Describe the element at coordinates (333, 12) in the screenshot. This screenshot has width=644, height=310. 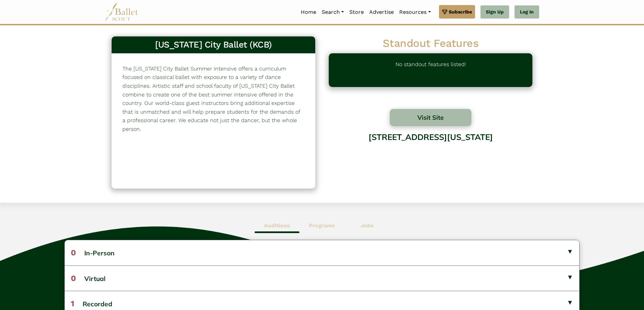
I see `a: Search` at that location.